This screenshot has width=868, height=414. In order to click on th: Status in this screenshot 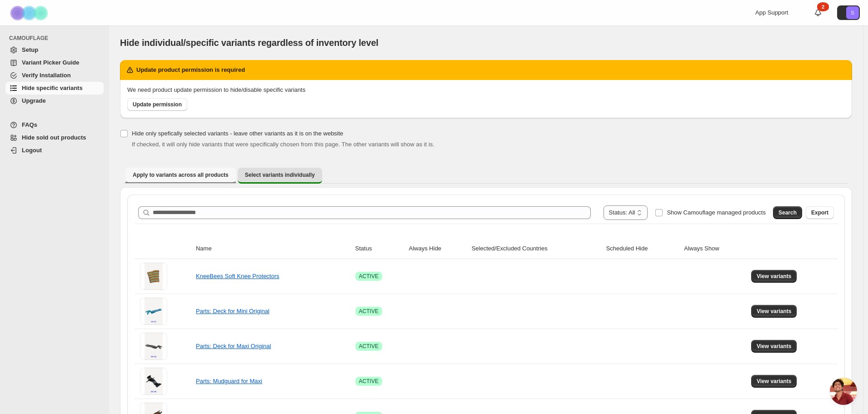, I will do `click(380, 249)`.